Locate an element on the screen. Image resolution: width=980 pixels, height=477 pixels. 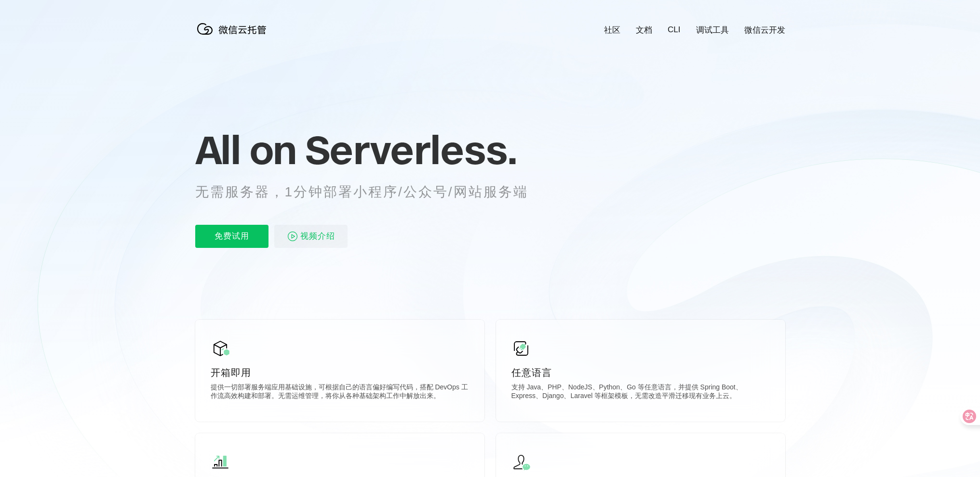
span: All on is located at coordinates (245, 149).